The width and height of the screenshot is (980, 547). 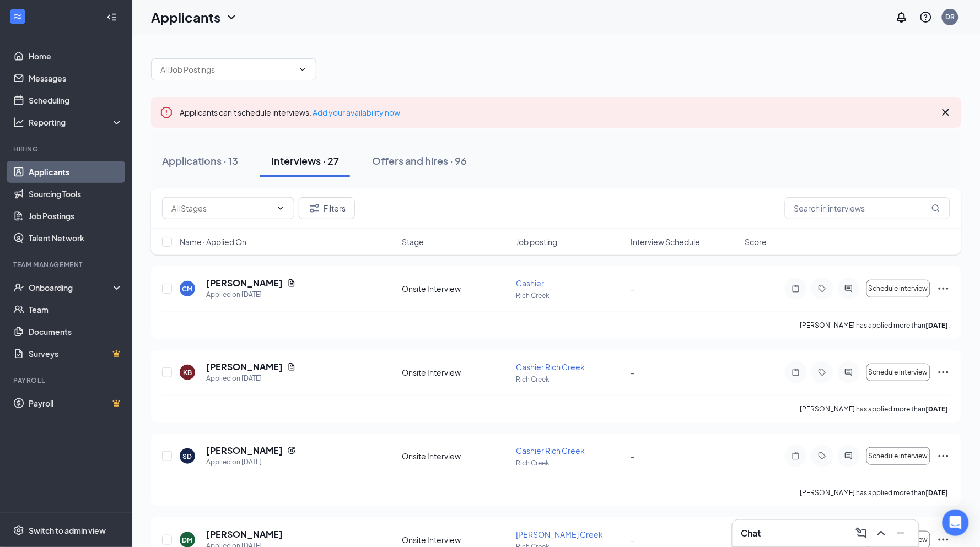 I want to click on svg: Notifications, so click(x=902, y=17).